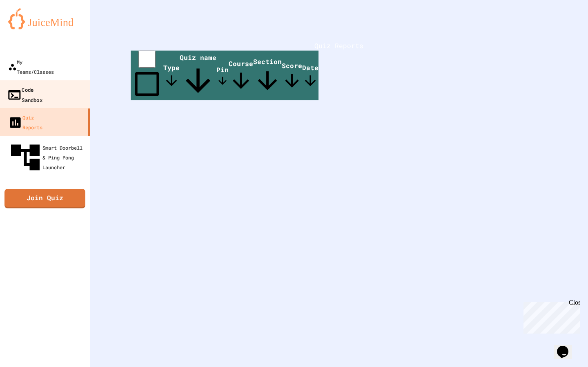  I want to click on a: Join Quiz, so click(45, 198).